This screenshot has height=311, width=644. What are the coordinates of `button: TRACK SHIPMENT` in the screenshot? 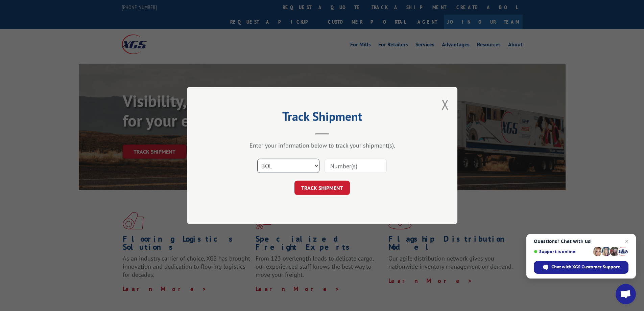 It's located at (322, 188).